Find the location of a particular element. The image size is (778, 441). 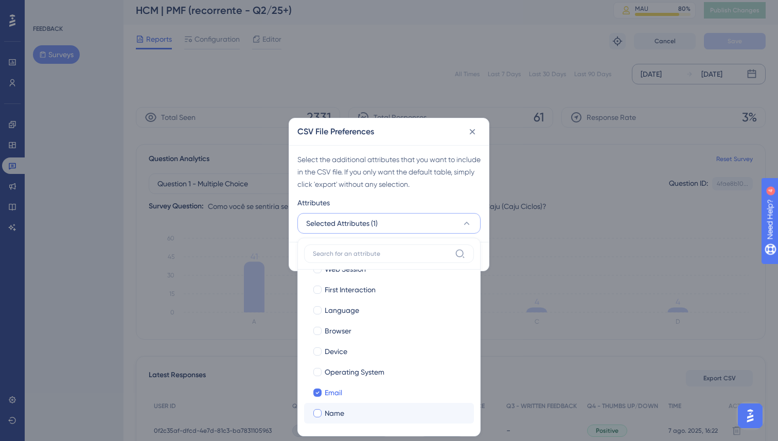

span: Name is located at coordinates (334, 413).